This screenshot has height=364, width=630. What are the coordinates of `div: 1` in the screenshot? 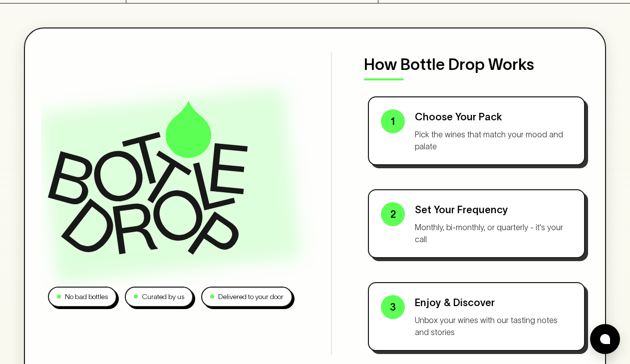 It's located at (393, 121).